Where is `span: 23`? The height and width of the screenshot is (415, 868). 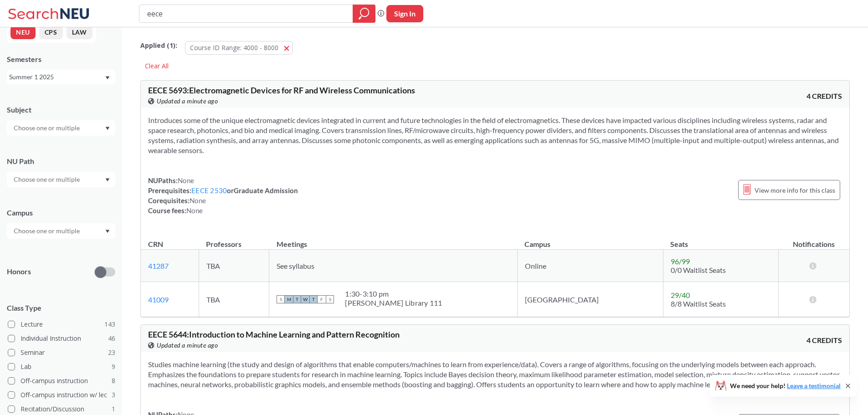 span: 23 is located at coordinates (111, 353).